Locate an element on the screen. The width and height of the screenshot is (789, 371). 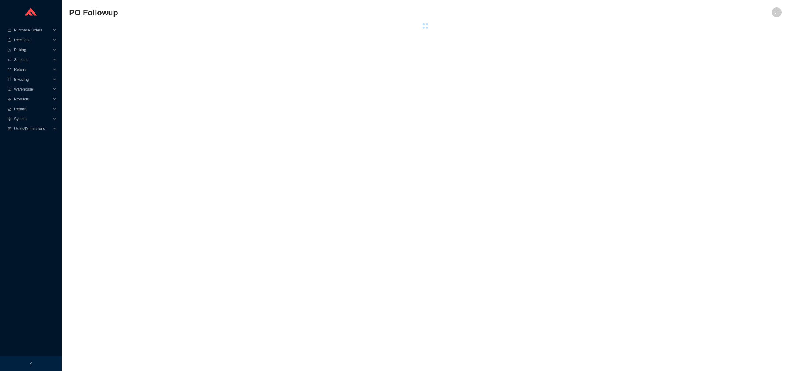
span: Warehouse is located at coordinates (33, 89).